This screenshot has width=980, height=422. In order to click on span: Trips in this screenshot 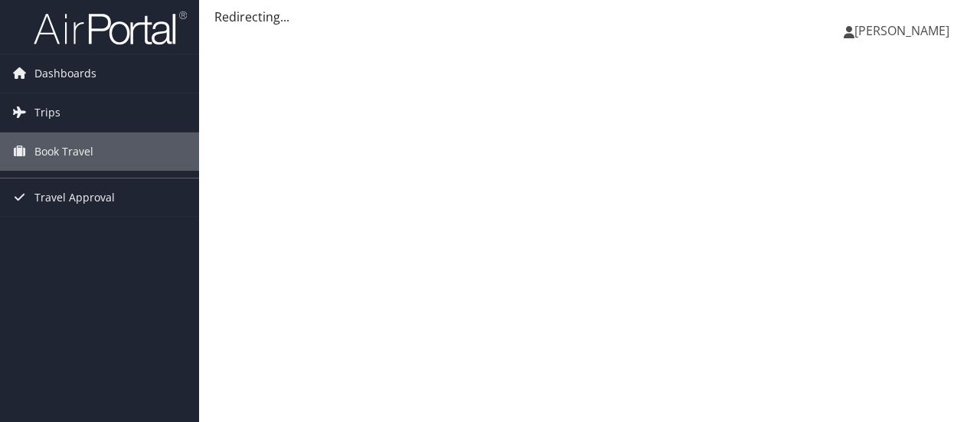, I will do `click(48, 113)`.